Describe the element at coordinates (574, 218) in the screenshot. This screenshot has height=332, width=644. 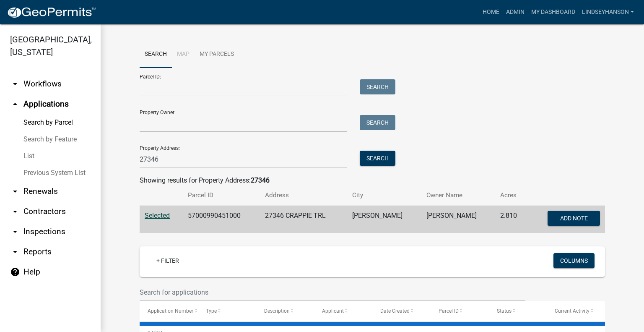
I see `span: Add Note` at that location.